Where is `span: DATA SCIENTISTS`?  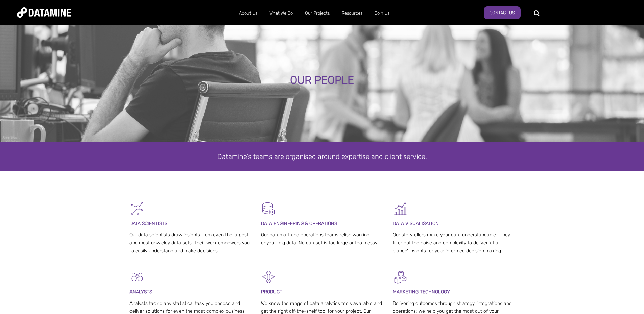 span: DATA SCIENTISTS is located at coordinates (149, 223).